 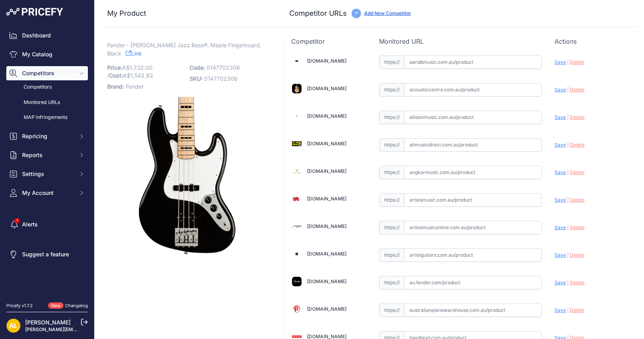 I want to click on p: Monitored URL, so click(x=461, y=41).